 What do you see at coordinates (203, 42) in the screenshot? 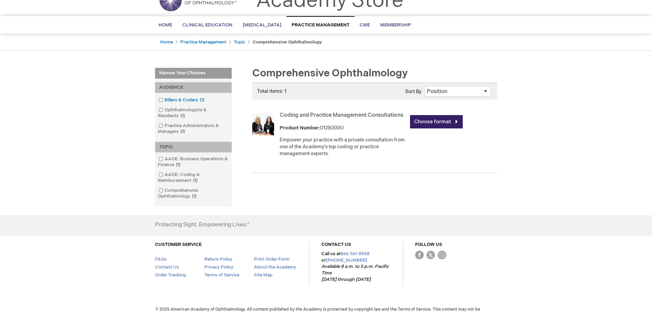
I see `a: Practice Management` at bounding box center [203, 42].